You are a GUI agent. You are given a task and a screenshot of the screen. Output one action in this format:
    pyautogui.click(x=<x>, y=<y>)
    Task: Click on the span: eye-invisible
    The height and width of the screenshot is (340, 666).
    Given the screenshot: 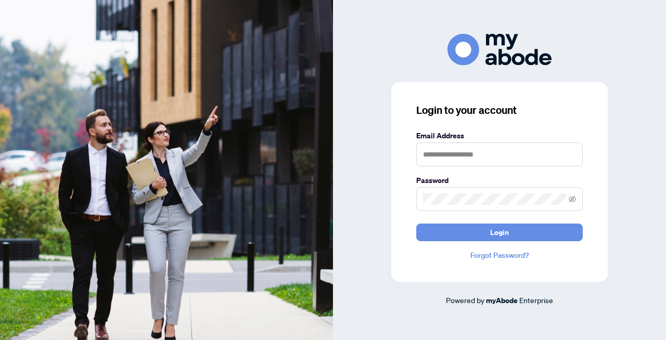 What is the action you would take?
    pyautogui.click(x=572, y=199)
    